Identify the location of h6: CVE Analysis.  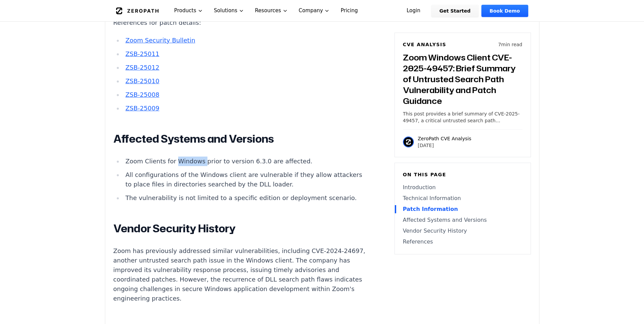
(424, 45).